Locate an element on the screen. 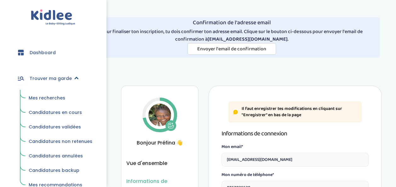  img: Avatar is located at coordinates (160, 115).